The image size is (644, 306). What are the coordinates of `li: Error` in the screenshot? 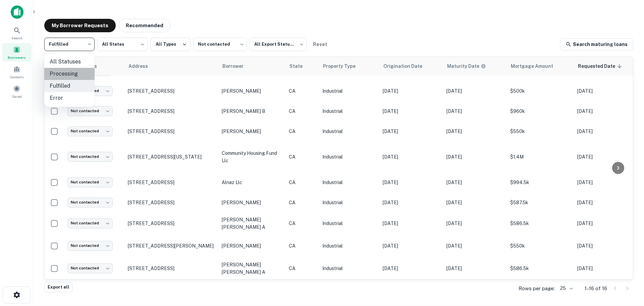 It's located at (69, 98).